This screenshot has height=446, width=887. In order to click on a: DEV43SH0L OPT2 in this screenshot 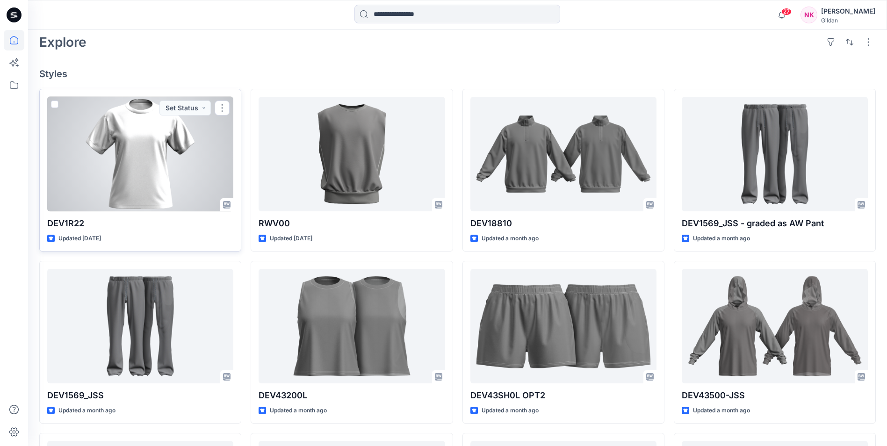, I will do `click(564, 326)`.